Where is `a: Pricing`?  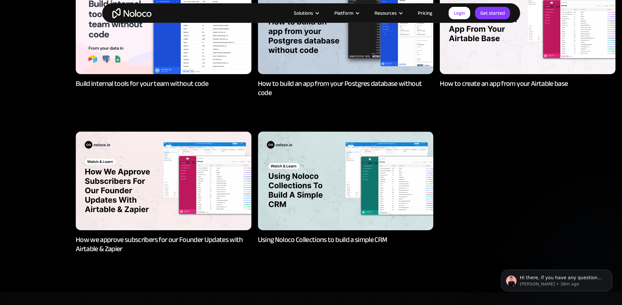
a: Pricing is located at coordinates (425, 13).